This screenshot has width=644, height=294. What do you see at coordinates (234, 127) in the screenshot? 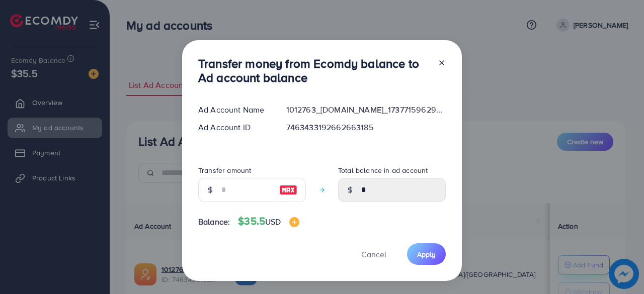
I see `div: Ad Account ID` at bounding box center [234, 127].